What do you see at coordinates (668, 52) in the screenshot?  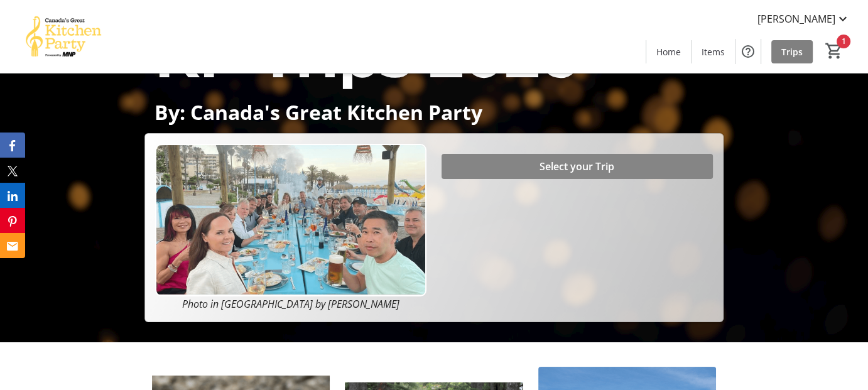 I see `a: Home` at bounding box center [668, 52].